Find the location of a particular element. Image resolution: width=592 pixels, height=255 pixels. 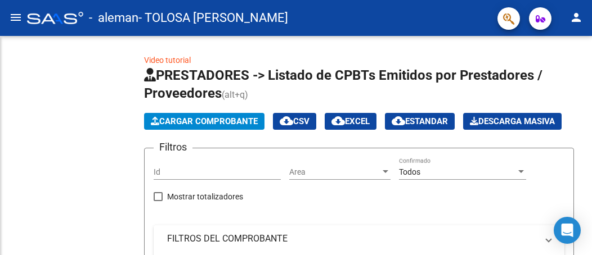

a: Video tutorial is located at coordinates (167, 60).